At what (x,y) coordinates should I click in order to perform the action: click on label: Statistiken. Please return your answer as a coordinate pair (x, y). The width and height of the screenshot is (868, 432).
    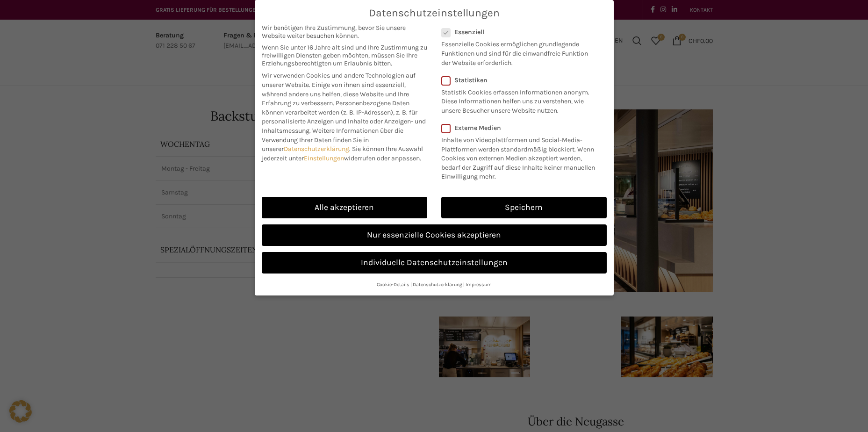
    Looking at the image, I should click on (518, 80).